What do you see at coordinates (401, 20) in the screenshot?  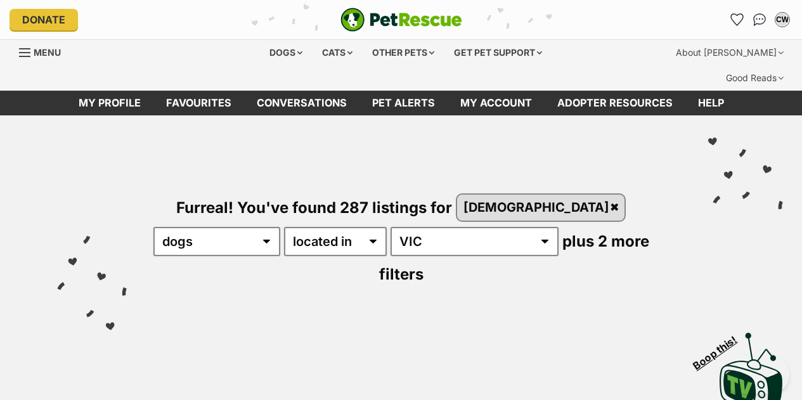 I see `img: logo-e224e6f780fb5917bec1dbf3a21bbac754714ae5b6737aabdf751b685950b380.svg` at bounding box center [401, 20].